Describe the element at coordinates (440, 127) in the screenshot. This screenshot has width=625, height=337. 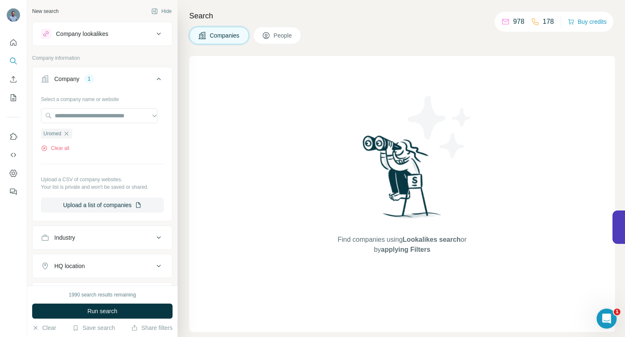
I see `img: Surfe Illustration - Stars` at that location.